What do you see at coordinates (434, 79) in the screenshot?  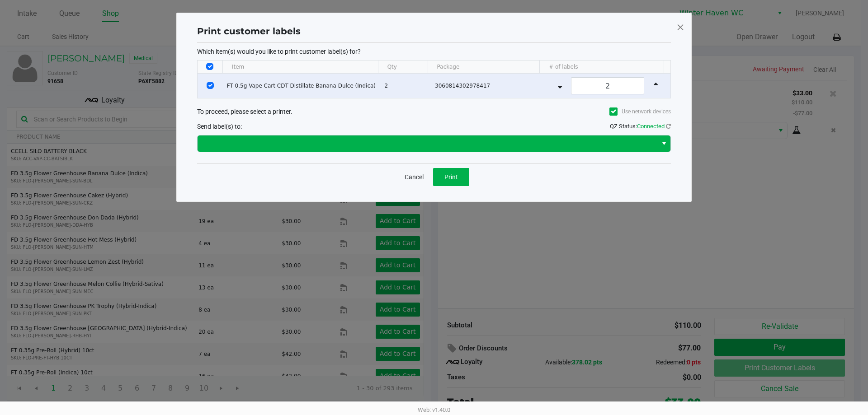 I see `div: Data table` at bounding box center [434, 79].